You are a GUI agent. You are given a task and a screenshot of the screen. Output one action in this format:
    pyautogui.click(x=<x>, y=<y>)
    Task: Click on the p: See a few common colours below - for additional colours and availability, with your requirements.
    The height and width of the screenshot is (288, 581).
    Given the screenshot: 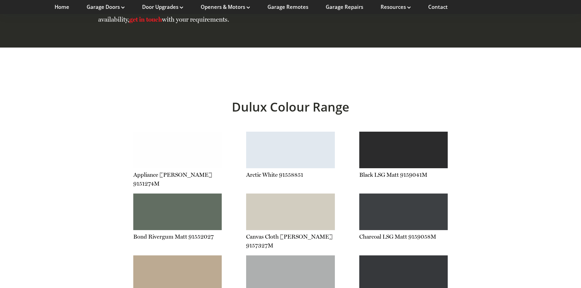 What is the action you would take?
    pyautogui.click(x=183, y=14)
    